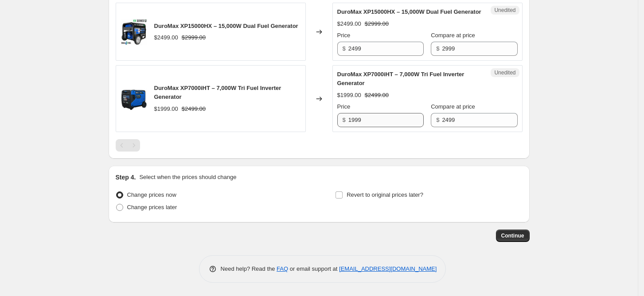 This screenshot has height=296, width=644. I want to click on span: Change prices now, so click(151, 194).